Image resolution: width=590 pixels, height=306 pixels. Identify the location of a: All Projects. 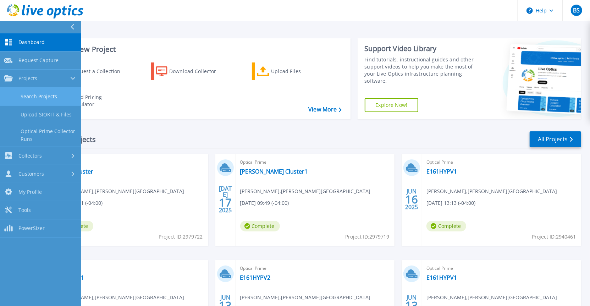
(555, 139).